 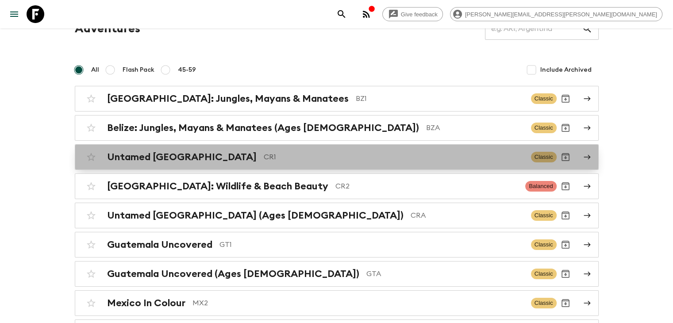 What do you see at coordinates (95, 70) in the screenshot?
I see `span: All` at bounding box center [95, 70].